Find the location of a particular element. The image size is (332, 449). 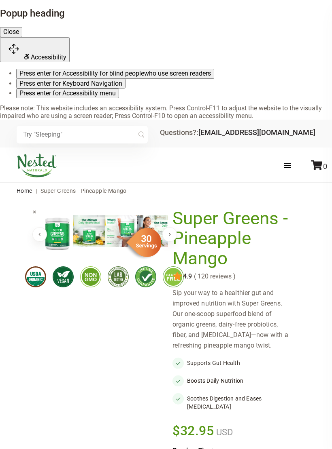

div: Questions?: is located at coordinates (237, 133).